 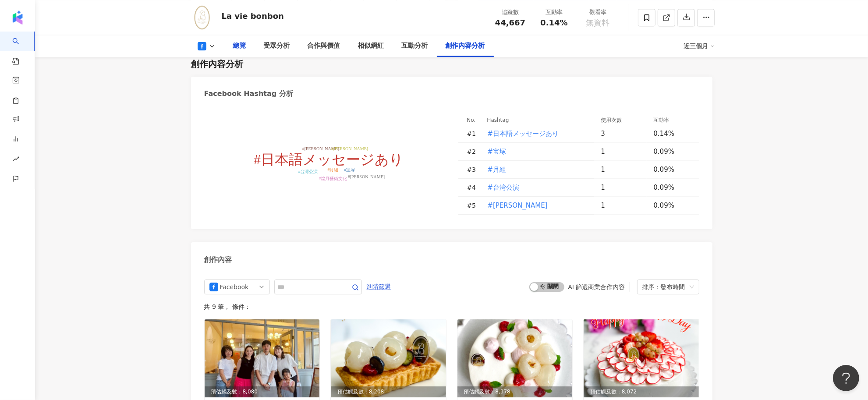 What do you see at coordinates (554, 12) in the screenshot?
I see `div: 互動率` at bounding box center [554, 12].